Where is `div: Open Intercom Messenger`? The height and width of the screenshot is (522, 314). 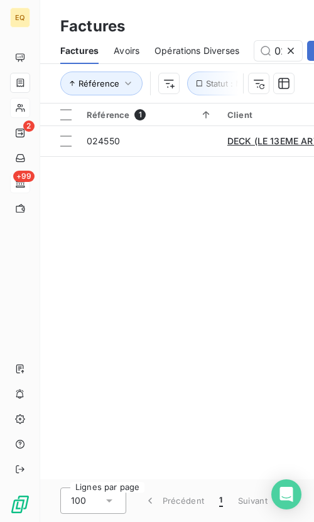 div: Open Intercom Messenger is located at coordinates (286, 494).